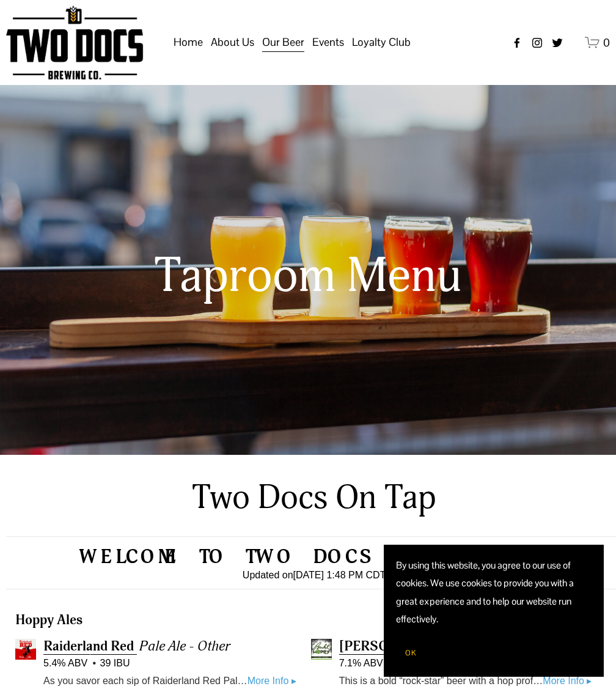 Image resolution: width=616 pixels, height=689 pixels. Describe the element at coordinates (411, 653) in the screenshot. I see `button: OK` at that location.